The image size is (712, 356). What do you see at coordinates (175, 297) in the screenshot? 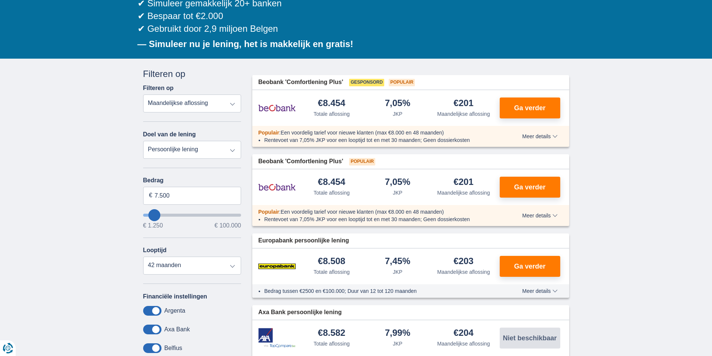
I see `label: Financiële instellingen` at bounding box center [175, 297].